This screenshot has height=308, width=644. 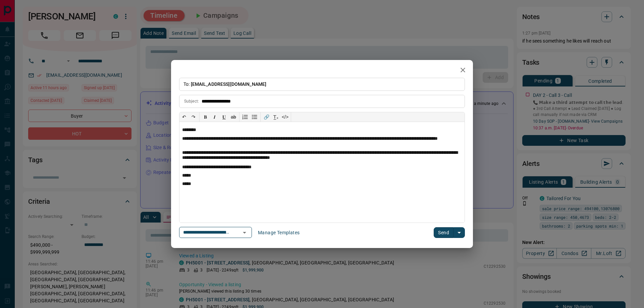 I want to click on button: Open, so click(x=245, y=233).